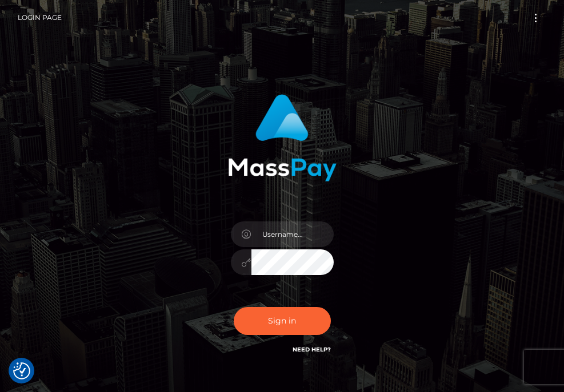 The width and height of the screenshot is (564, 392). I want to click on img: MassPay Login, so click(282, 137).